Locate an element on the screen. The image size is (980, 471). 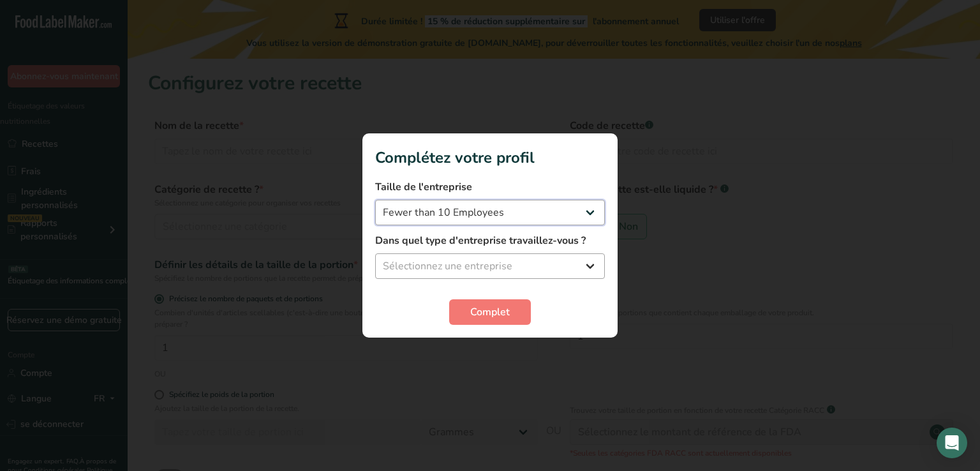
font: Complet is located at coordinates (490, 312).